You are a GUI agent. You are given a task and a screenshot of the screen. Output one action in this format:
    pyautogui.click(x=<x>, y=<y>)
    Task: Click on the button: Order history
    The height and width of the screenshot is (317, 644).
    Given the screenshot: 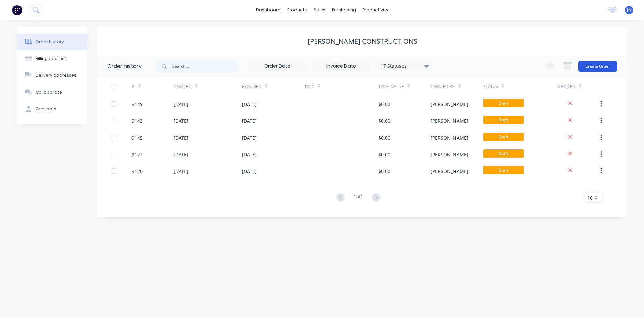 What is the action you would take?
    pyautogui.click(x=52, y=42)
    